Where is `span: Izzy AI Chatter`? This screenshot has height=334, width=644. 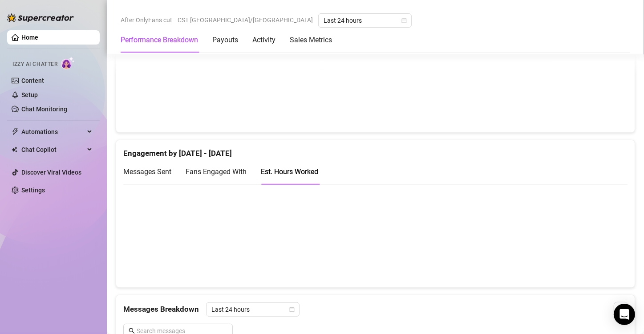
span: Izzy AI Chatter is located at coordinates (35, 64).